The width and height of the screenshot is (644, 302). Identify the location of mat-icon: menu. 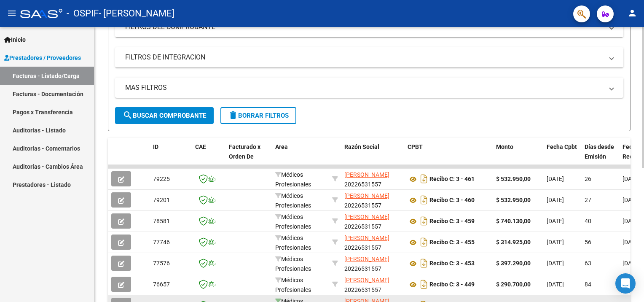
(12, 13).